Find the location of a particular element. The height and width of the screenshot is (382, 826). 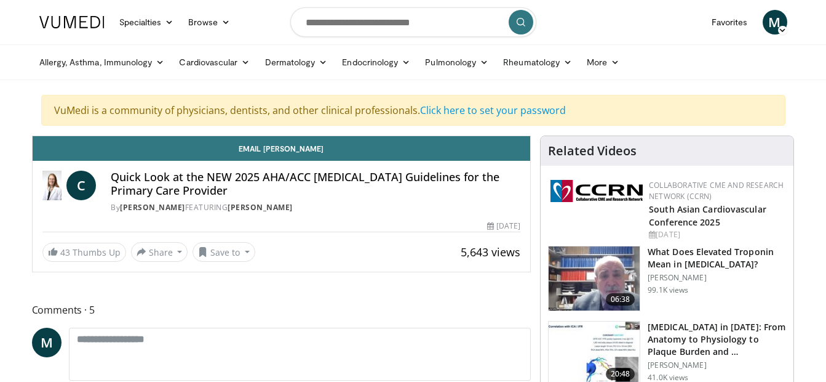

a: More is located at coordinates (603, 62).